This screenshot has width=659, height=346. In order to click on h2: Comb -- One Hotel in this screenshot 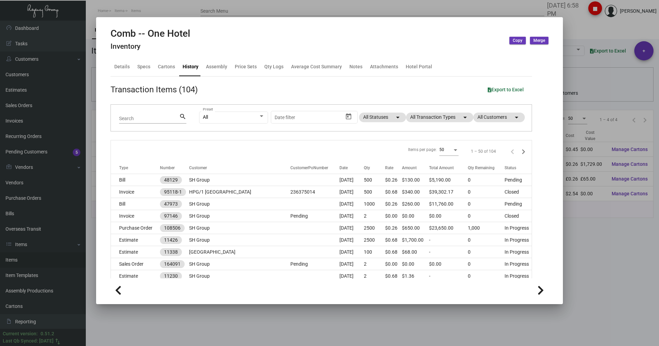, I will do `click(150, 34)`.